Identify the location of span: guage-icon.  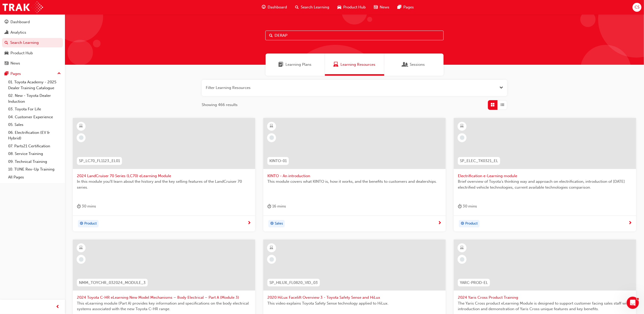
(263, 7).